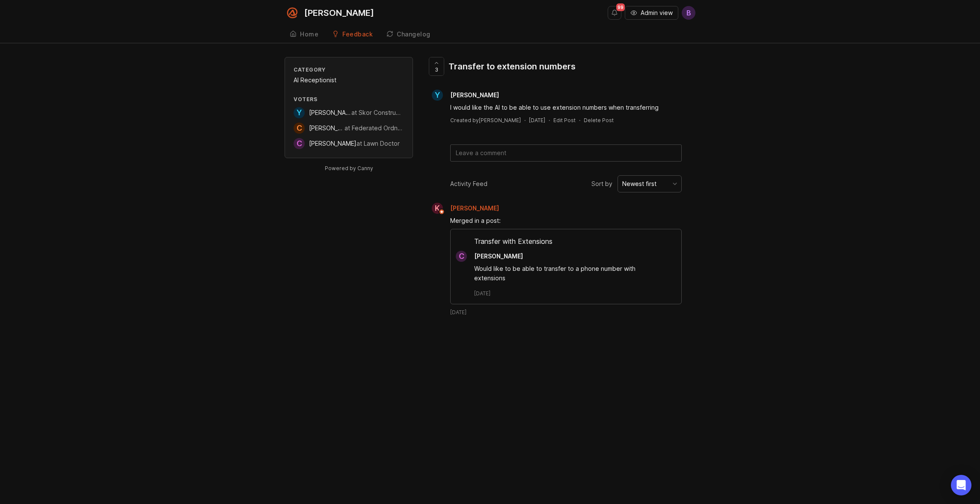  What do you see at coordinates (640, 184) in the screenshot?
I see `div: Newest first` at bounding box center [640, 184].